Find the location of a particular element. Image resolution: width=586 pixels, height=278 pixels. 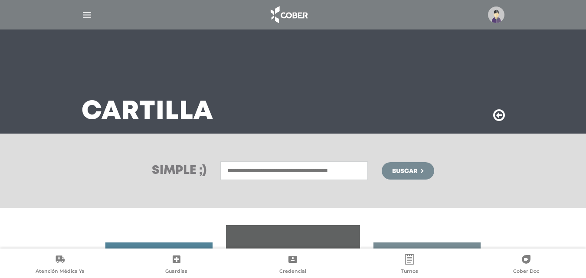

a: Credencial is located at coordinates (293, 265).